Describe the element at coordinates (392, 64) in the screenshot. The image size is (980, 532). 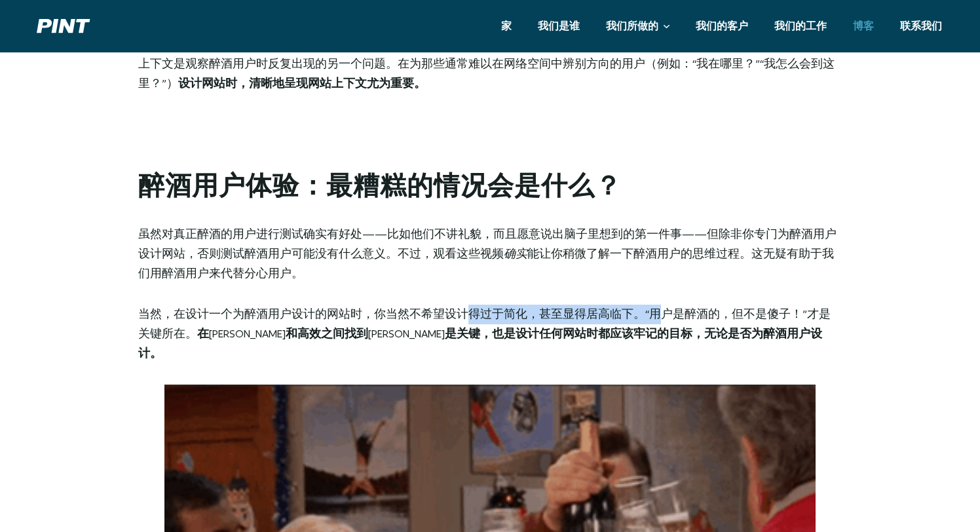
I see `font: 上下文是观察醉酒用户时反复出现的另一个问题。在为那些通常难以在网络空间中辨别方向的用户` at that location.